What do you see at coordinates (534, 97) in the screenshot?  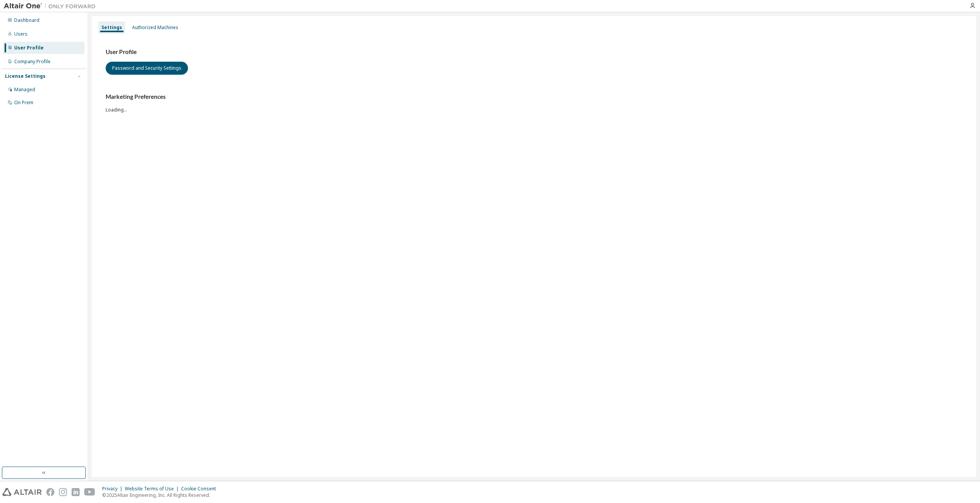 I see `h3: Marketing Preferences` at bounding box center [534, 97].